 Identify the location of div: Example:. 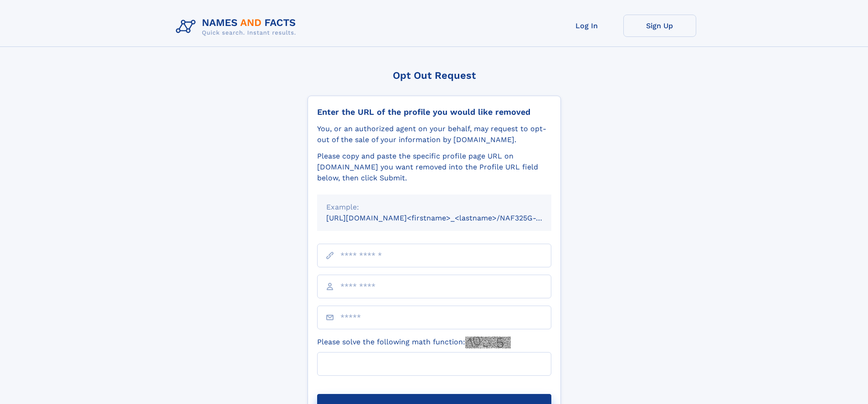
(434, 207).